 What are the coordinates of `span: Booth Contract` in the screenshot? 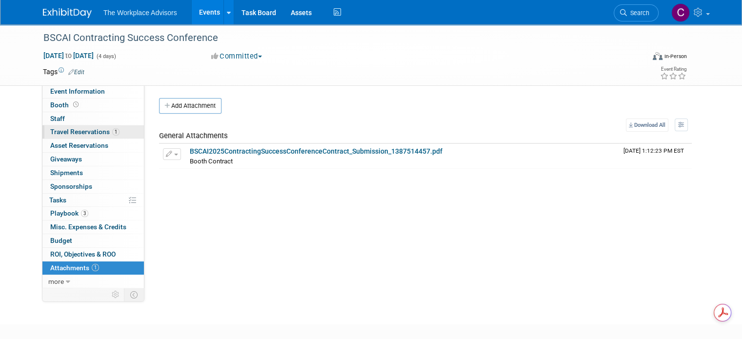 It's located at (211, 161).